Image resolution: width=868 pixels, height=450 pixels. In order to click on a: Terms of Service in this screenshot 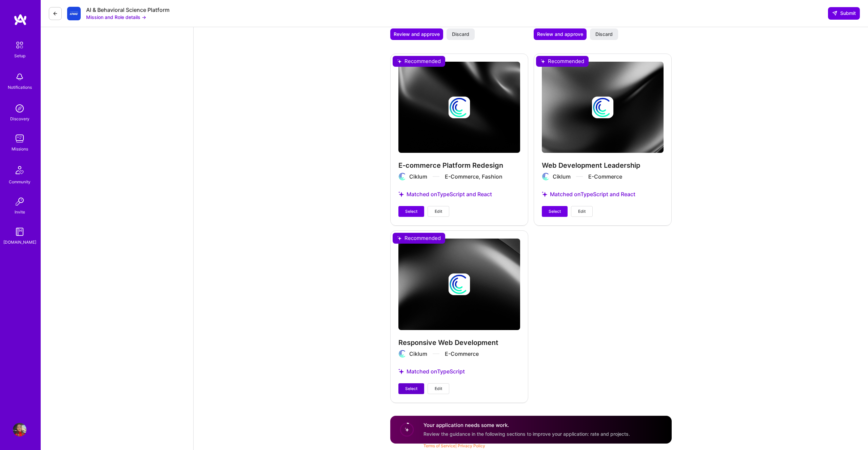, I will do `click(439, 445)`.